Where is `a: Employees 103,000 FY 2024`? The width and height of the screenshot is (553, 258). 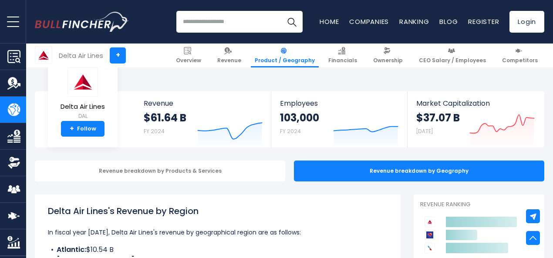
a: Employees 103,000 FY 2024 is located at coordinates (339, 119).